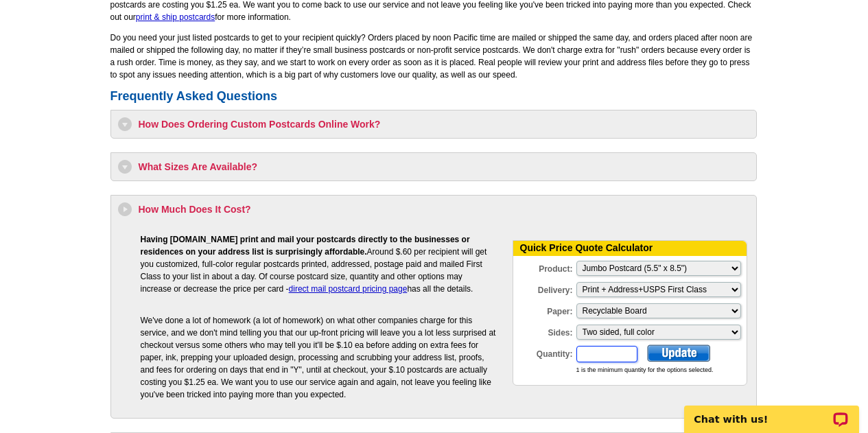 Image resolution: width=868 pixels, height=433 pixels. Describe the element at coordinates (87, 29) in the screenshot. I see `p: Chat with us!` at that location.